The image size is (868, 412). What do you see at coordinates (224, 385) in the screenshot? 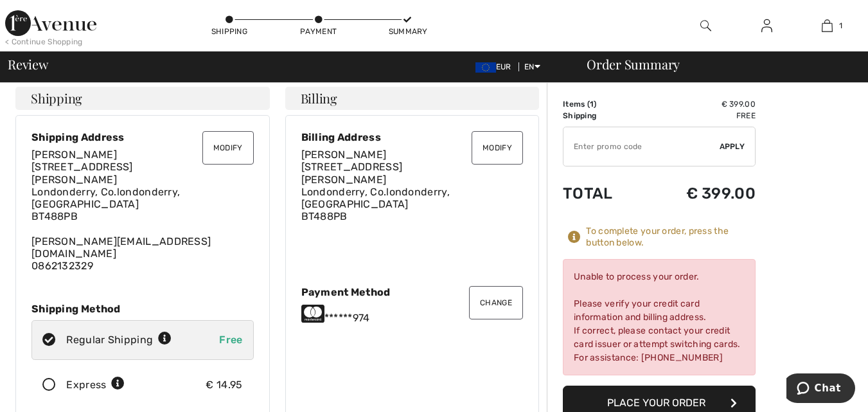
I see `div: € 14.95` at bounding box center [224, 385].